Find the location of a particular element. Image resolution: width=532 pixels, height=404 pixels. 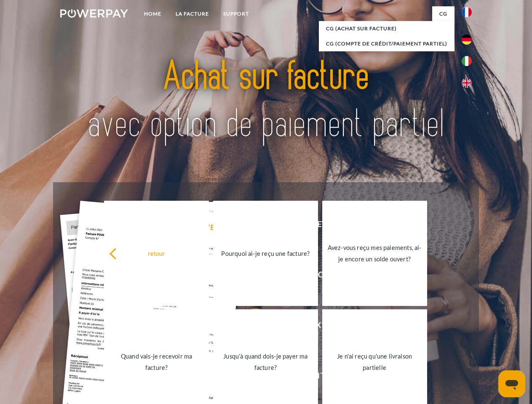

a: Home is located at coordinates (152, 14).